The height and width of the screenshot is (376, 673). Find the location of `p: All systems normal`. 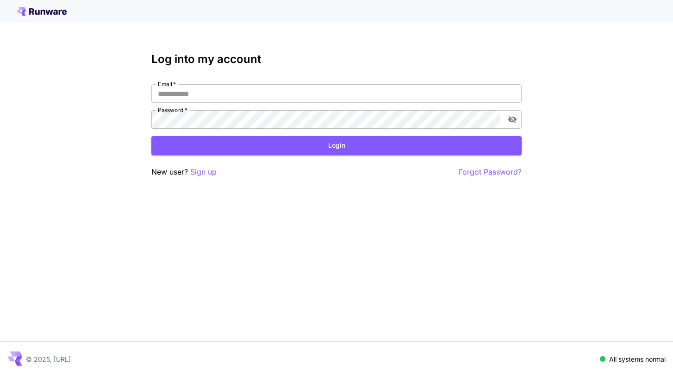

p: All systems normal is located at coordinates (638, 359).